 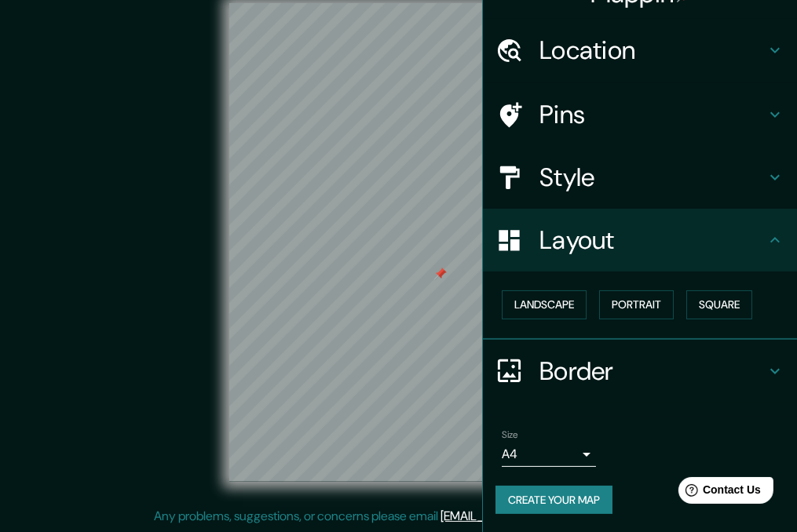 I want to click on span: Contact Us, so click(x=75, y=19).